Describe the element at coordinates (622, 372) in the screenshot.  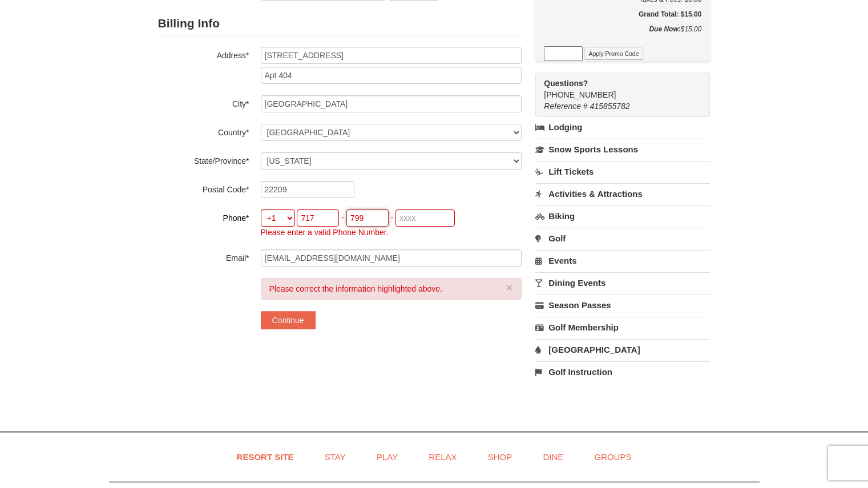
I see `a: Golf Instruction` at that location.